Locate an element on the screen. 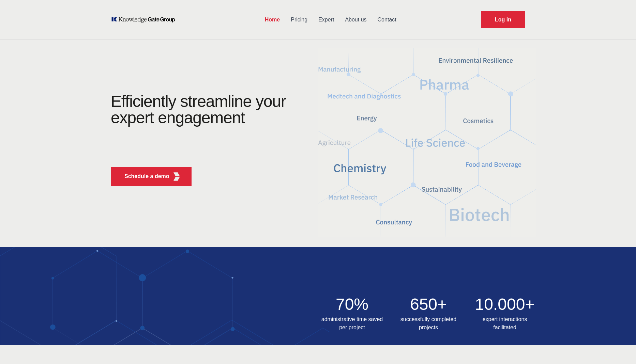 Image resolution: width=636 pixels, height=364 pixels. h2: 10.000+ is located at coordinates (505, 305).